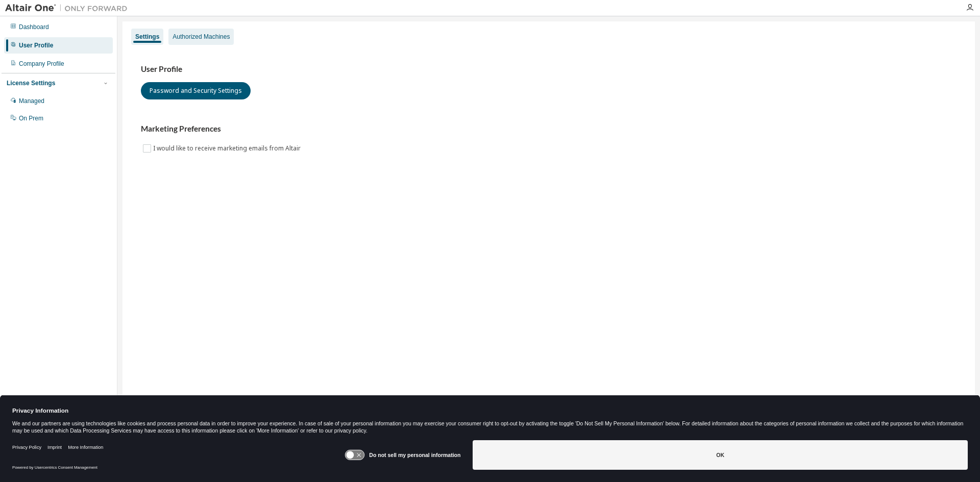 Image resolution: width=980 pixels, height=482 pixels. I want to click on div: Authorized Machines, so click(201, 37).